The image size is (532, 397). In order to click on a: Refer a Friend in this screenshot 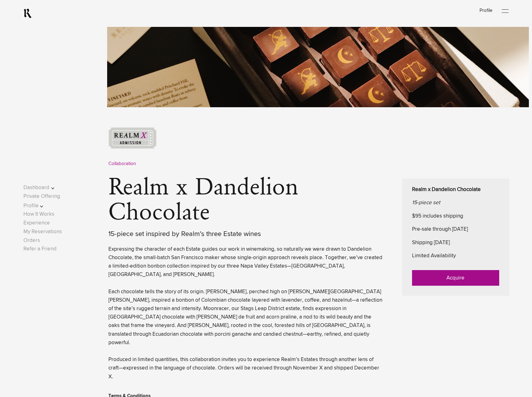, I will do `click(40, 249)`.